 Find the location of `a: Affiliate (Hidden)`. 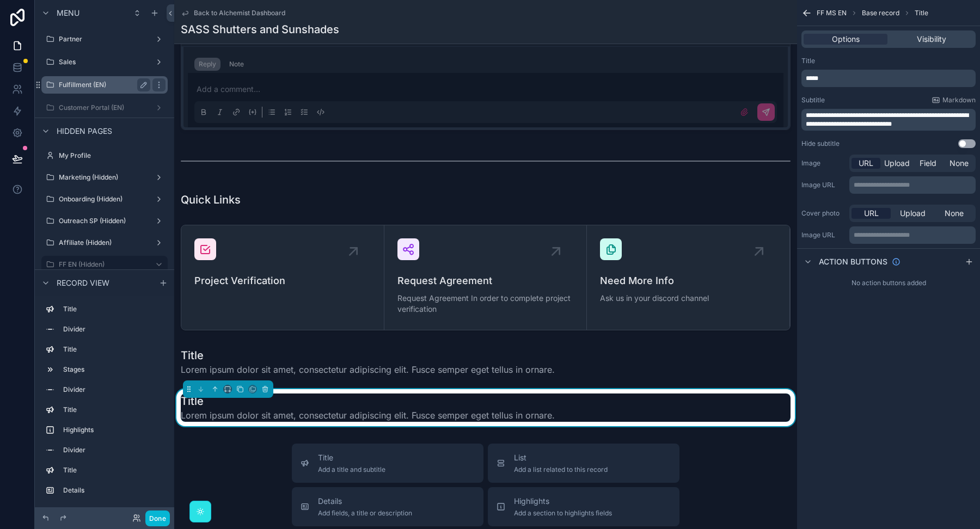

a: Affiliate (Hidden) is located at coordinates (105, 243).